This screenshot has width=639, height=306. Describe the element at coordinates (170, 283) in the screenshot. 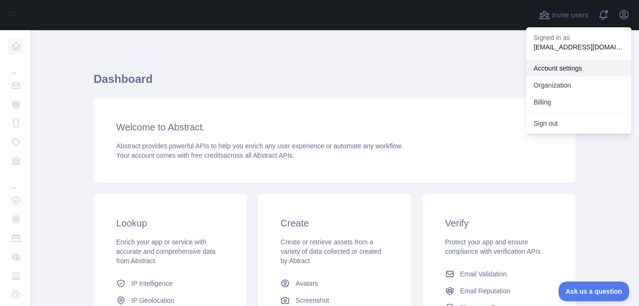

I see `a: IP Intelligence` at that location.